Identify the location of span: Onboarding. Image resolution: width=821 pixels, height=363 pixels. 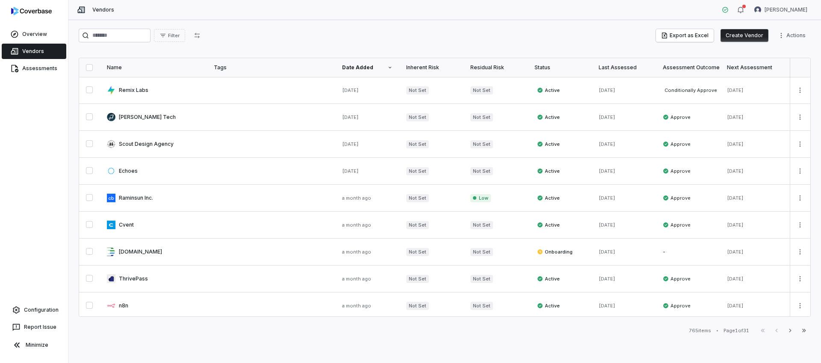
(555, 252).